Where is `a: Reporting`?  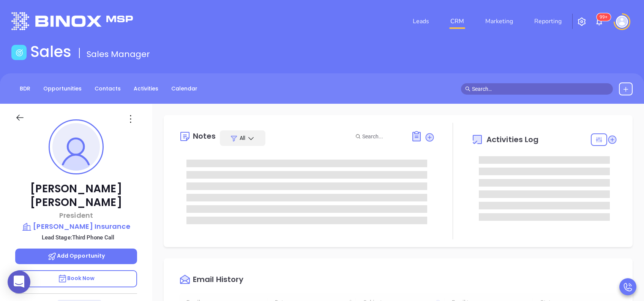 a: Reporting is located at coordinates (548, 21).